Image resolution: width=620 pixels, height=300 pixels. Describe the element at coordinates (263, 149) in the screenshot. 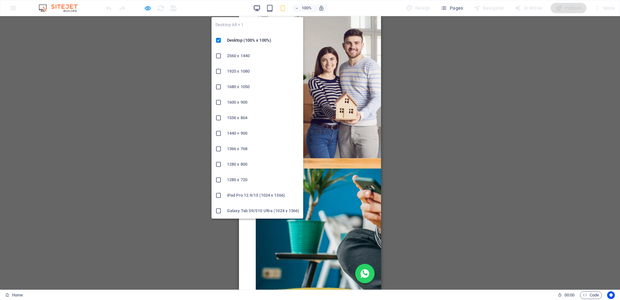

I see `h6: 1366 x 768` at that location.